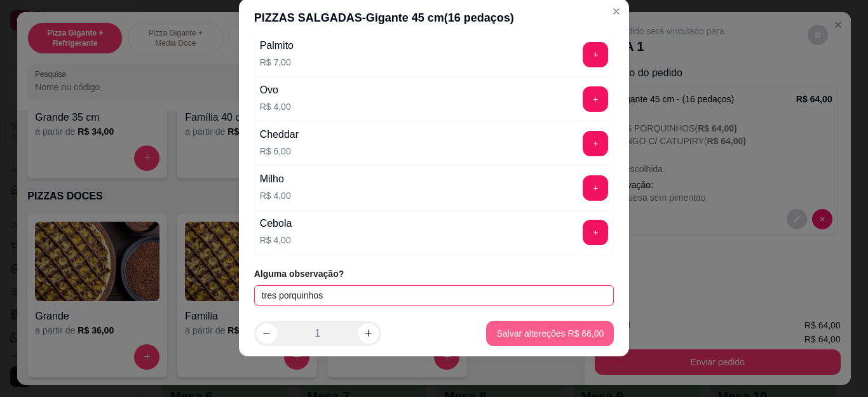 This screenshot has height=397, width=868. I want to click on div: PIZZAS SALGADAS - Gigante 45 cm ( 16 pedaços), so click(434, 18).